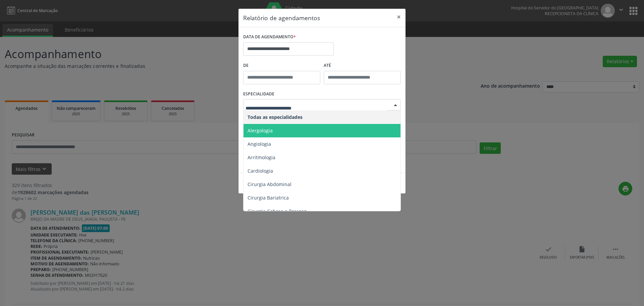  What do you see at coordinates (282, 18) in the screenshot?
I see `h5: Relatório de agendamentos` at bounding box center [282, 18].